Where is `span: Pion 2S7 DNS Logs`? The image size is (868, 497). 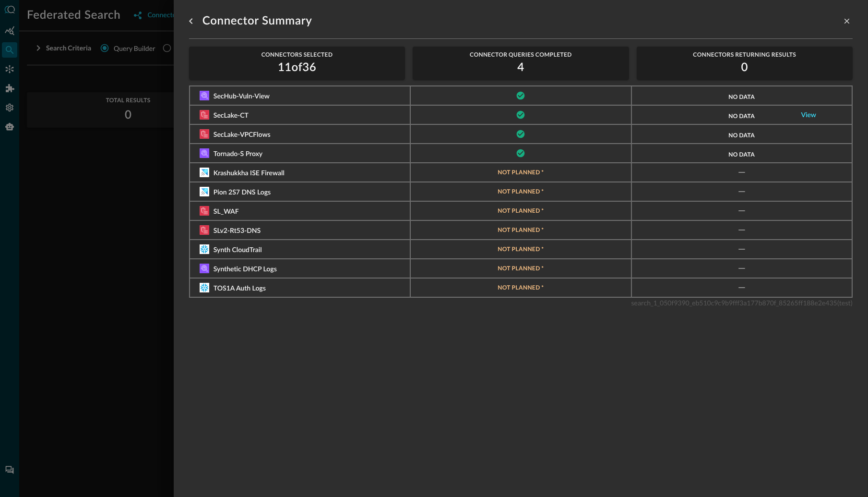 span: Pion 2S7 DNS Logs is located at coordinates (242, 193).